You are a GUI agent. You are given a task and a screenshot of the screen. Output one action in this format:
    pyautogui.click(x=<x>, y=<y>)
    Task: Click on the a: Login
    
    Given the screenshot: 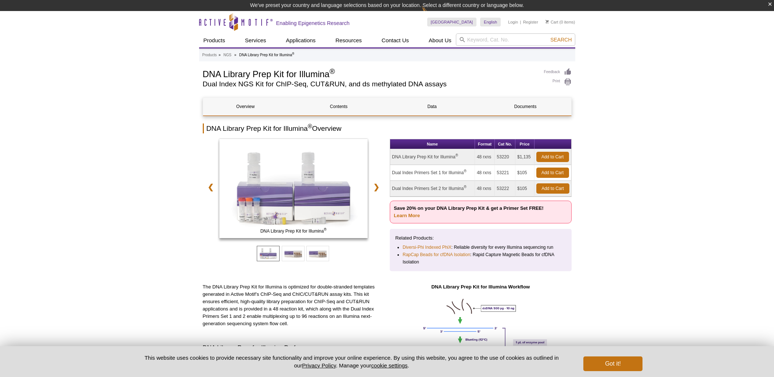 What is the action you would take?
    pyautogui.click(x=512, y=22)
    